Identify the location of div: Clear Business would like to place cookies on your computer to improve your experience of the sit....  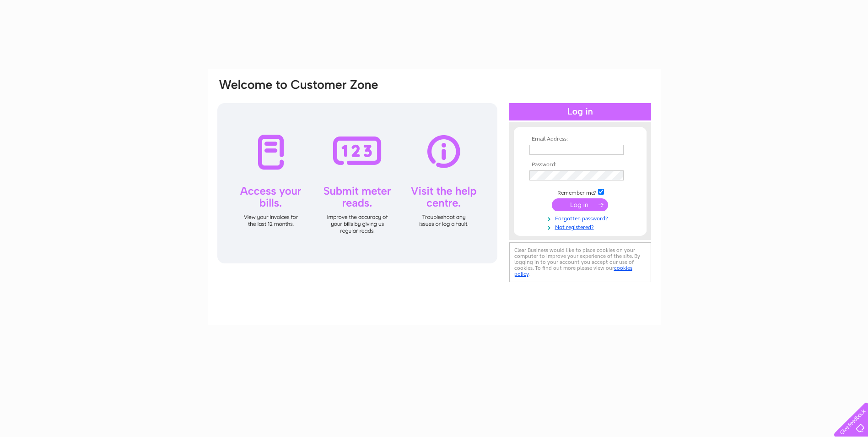
(580, 262).